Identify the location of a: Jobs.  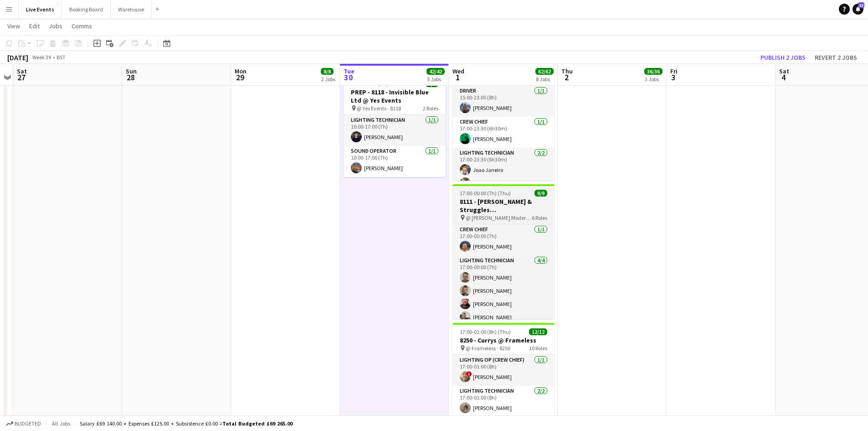
(56, 26).